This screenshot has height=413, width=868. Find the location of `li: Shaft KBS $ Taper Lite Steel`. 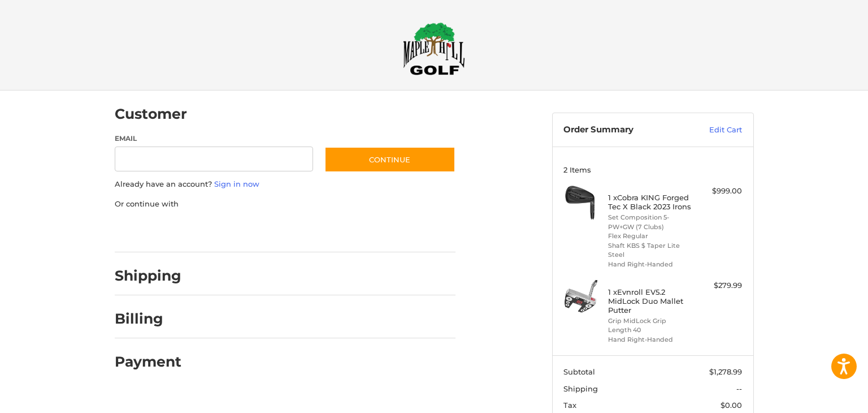

li: Shaft KBS $ Taper Lite Steel is located at coordinates (651, 250).